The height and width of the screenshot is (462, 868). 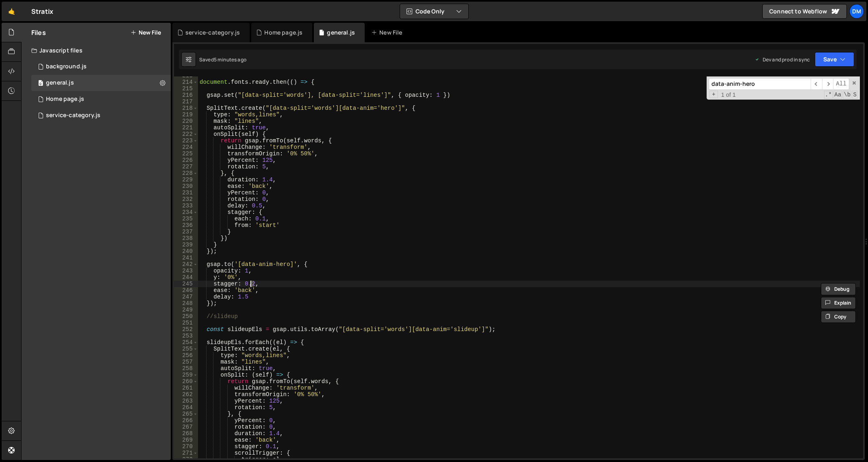 I want to click on div: 228, so click(x=186, y=173).